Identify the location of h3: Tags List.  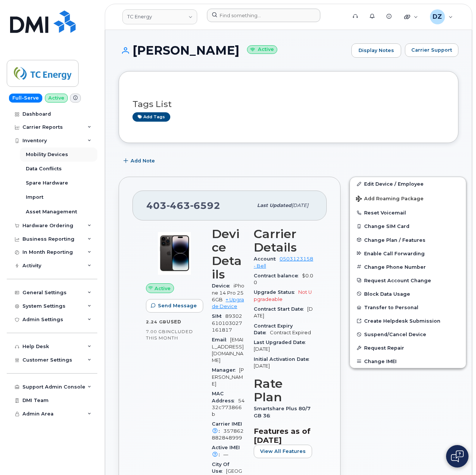
(289, 104).